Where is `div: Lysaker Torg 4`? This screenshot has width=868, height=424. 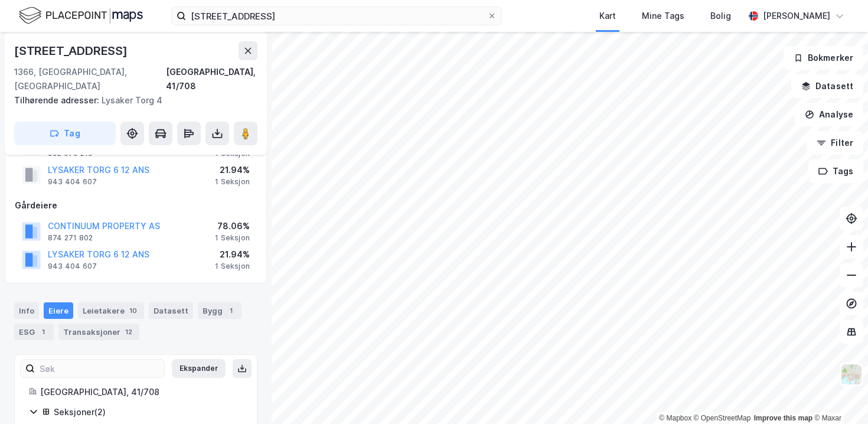
div: Lysaker Torg 4 is located at coordinates (131, 100).